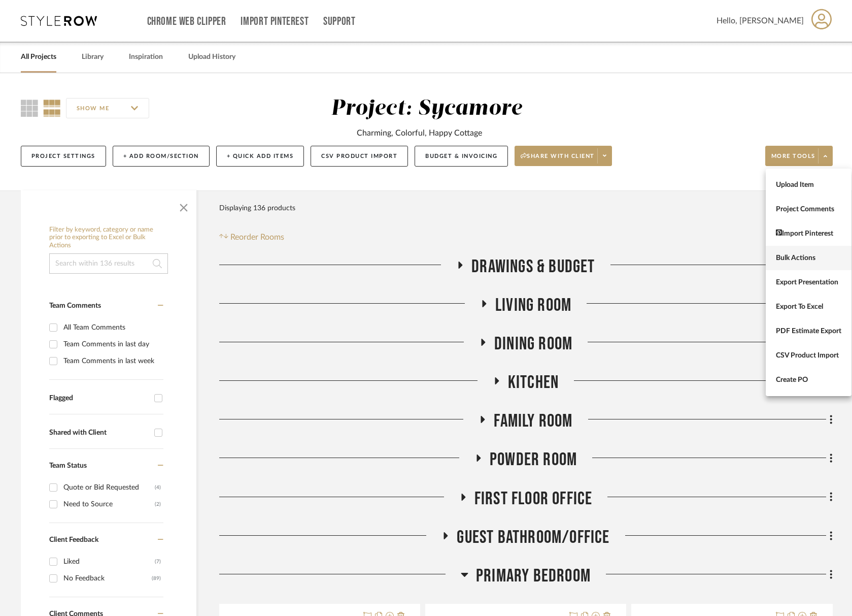 This screenshot has width=852, height=616. What do you see at coordinates (809, 185) in the screenshot?
I see `span: Upload Item` at bounding box center [809, 185].